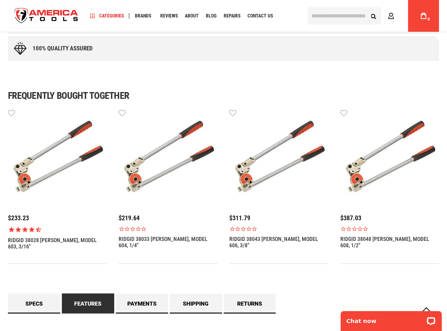 This screenshot has width=447, height=331. What do you see at coordinates (232, 16) in the screenshot?
I see `a: Repairs` at bounding box center [232, 16].